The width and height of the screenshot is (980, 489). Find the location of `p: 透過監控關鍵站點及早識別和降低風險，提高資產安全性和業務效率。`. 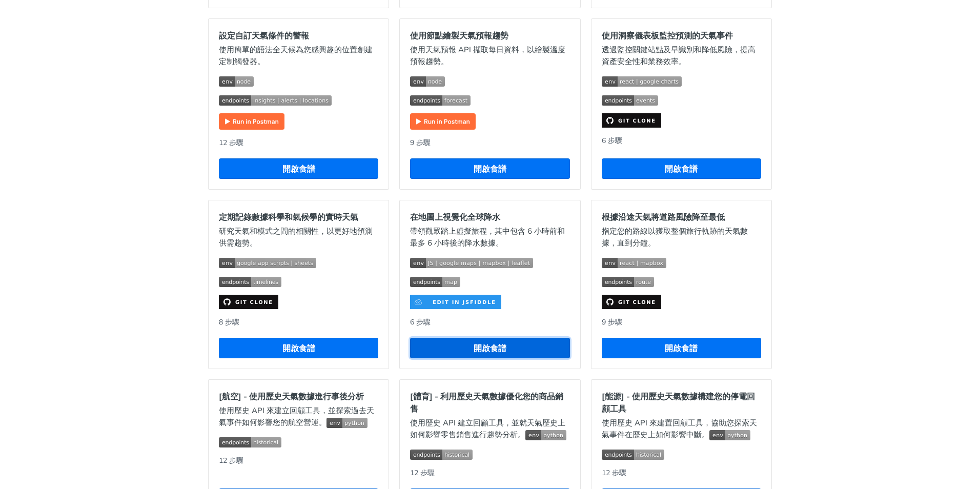

p: 透過監控關鍵站點及早識別和降低風險，提高資產安全性和業務效率。 is located at coordinates (681, 55).